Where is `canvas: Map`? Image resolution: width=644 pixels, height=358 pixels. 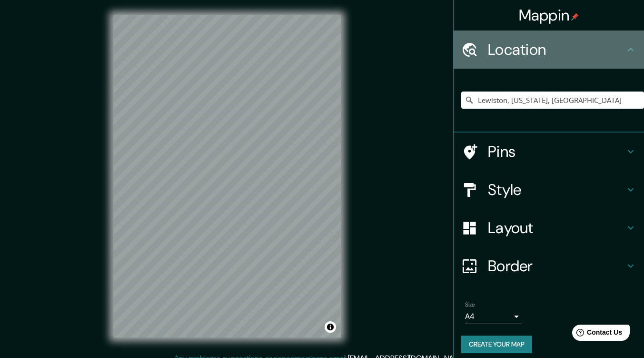
canvas: Map is located at coordinates (227, 177).